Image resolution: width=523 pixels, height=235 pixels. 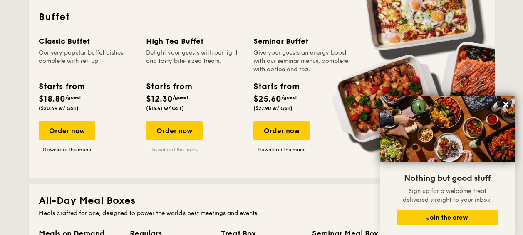 I want to click on div: Meals crafted for one, designed to power the world's best meetings and events., so click(x=262, y=213).